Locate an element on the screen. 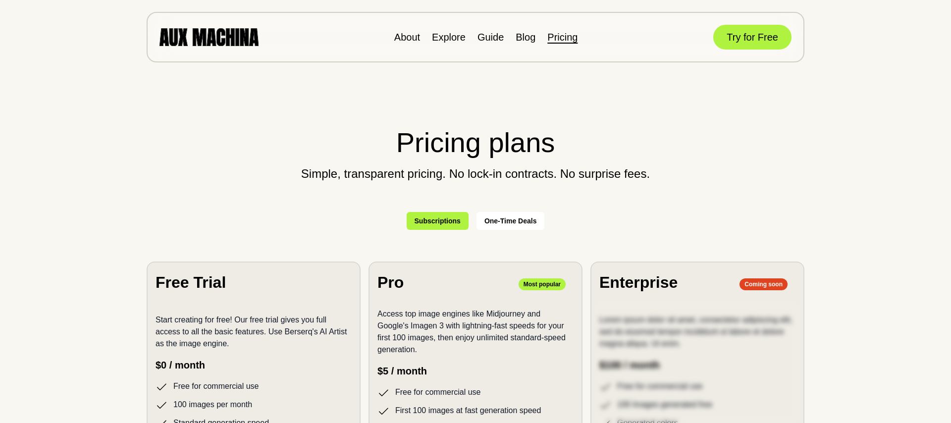 This screenshot has width=951, height=423. p: Most popular is located at coordinates (542, 284).